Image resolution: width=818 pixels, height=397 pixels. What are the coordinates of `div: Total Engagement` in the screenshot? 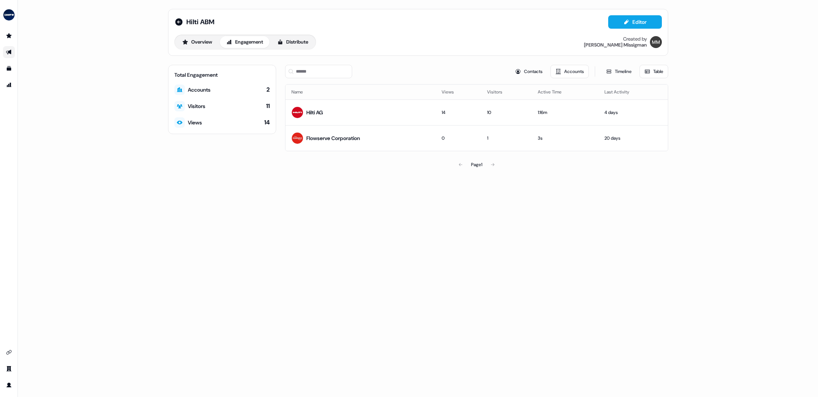 It's located at (222, 75).